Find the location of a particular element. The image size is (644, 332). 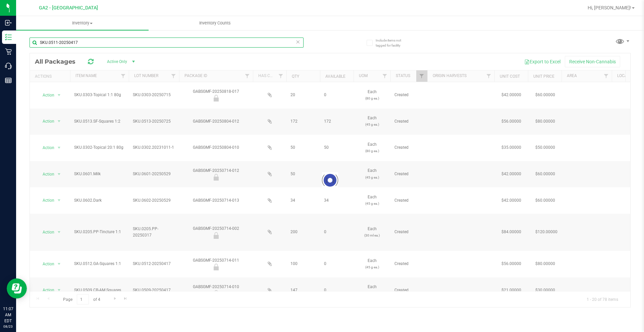

span: Clear is located at coordinates (298, 42).